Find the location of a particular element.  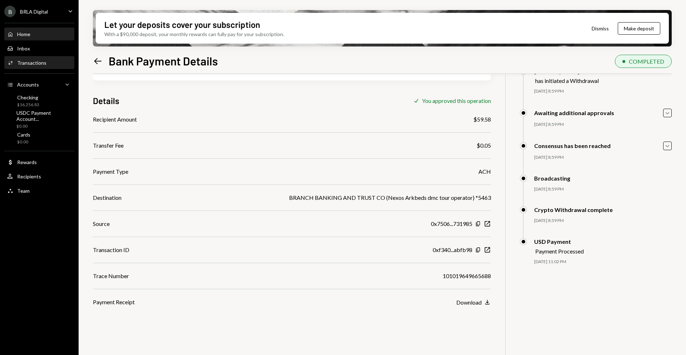

div: COMPLETED is located at coordinates (647, 61).